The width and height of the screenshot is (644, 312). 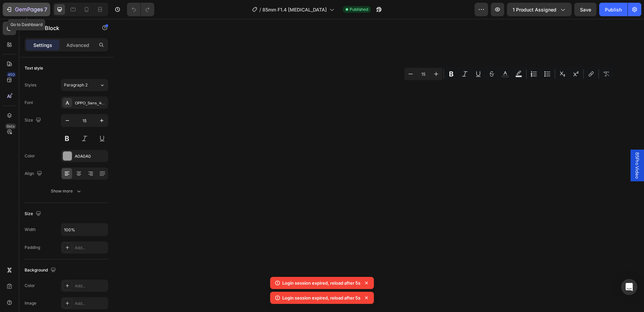 I want to click on button: 7, so click(x=26, y=10).